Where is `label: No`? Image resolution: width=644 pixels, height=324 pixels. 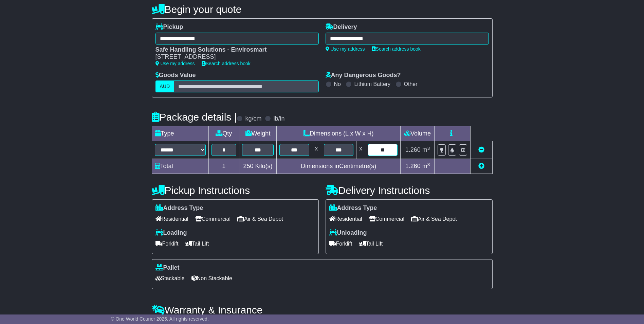 label: No is located at coordinates (338, 84).